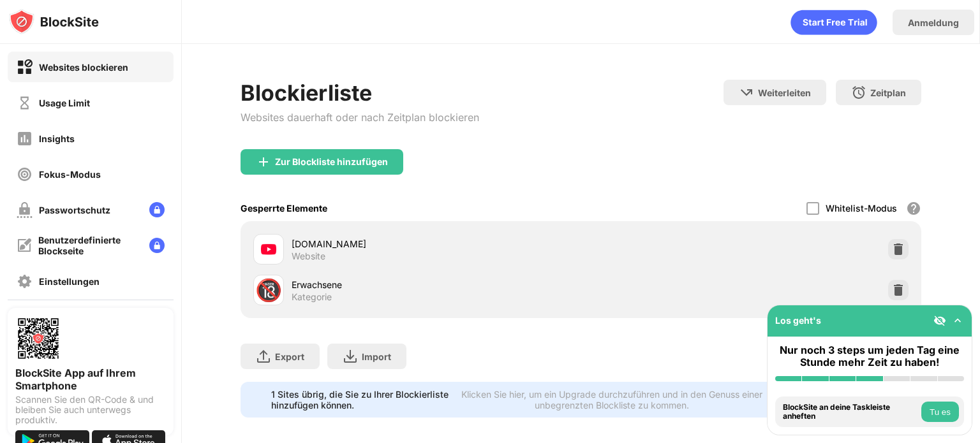 The height and width of the screenshot is (443, 980). What do you see at coordinates (940, 321) in the screenshot?
I see `img: eye-not-visible.svg` at bounding box center [940, 321].